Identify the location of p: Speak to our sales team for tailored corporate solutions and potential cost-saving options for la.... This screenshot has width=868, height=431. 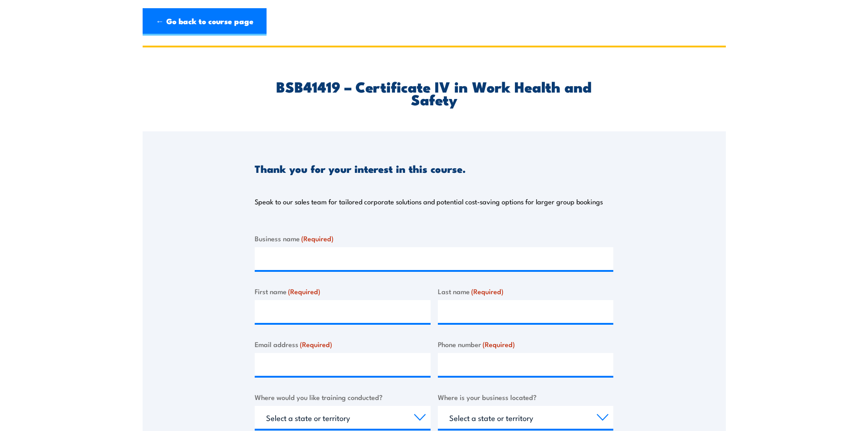
(429, 201).